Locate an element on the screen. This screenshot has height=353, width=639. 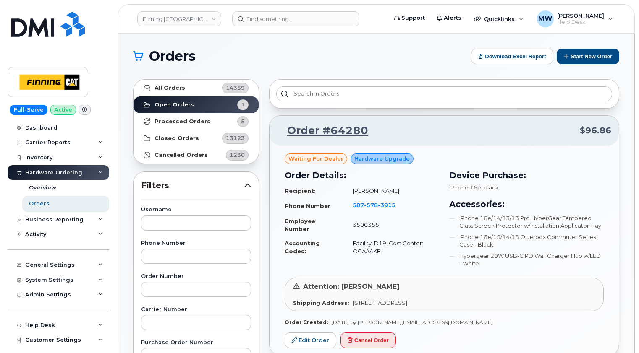
a: 5875783915 is located at coordinates (379, 205).